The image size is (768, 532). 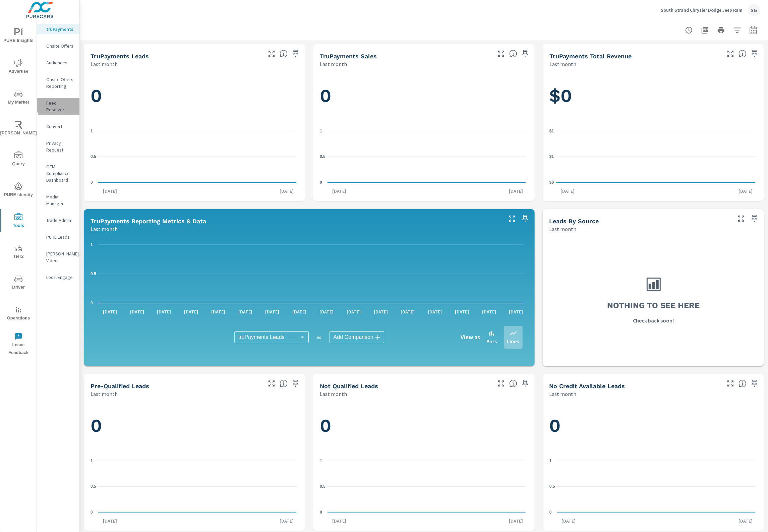 I want to click on div: Add Comparison, so click(x=357, y=337).